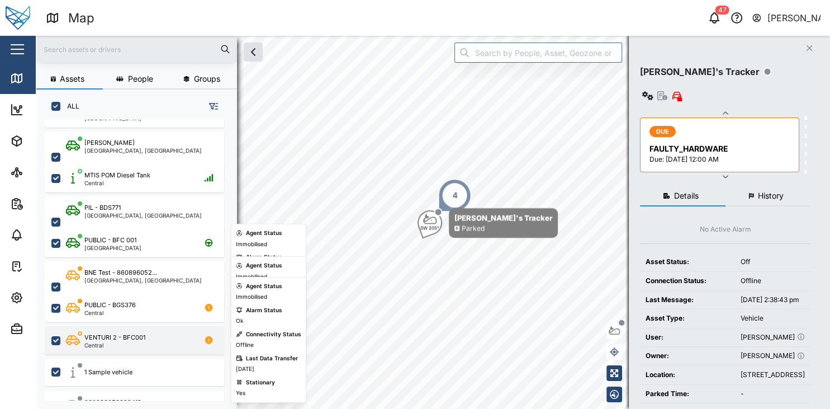  I want to click on div: Asset Status:, so click(688, 262).